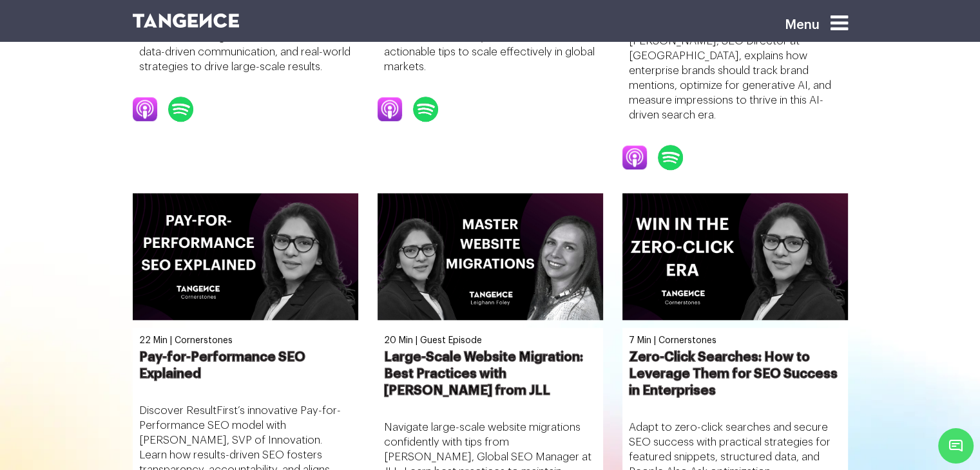 This screenshot has height=470, width=980. What do you see at coordinates (245, 366) in the screenshot?
I see `h3: Pay-for-Performance SEO Explained` at bounding box center [245, 366].